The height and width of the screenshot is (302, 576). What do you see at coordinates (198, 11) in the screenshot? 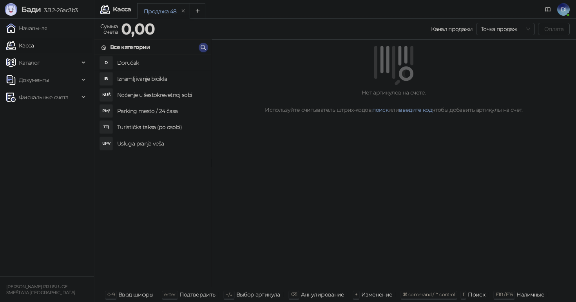
I see `button: Add tab` at bounding box center [198, 11].